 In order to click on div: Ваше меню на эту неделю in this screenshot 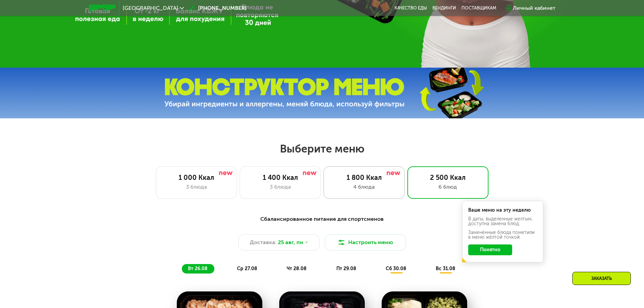, I will do `click(503, 211)`.